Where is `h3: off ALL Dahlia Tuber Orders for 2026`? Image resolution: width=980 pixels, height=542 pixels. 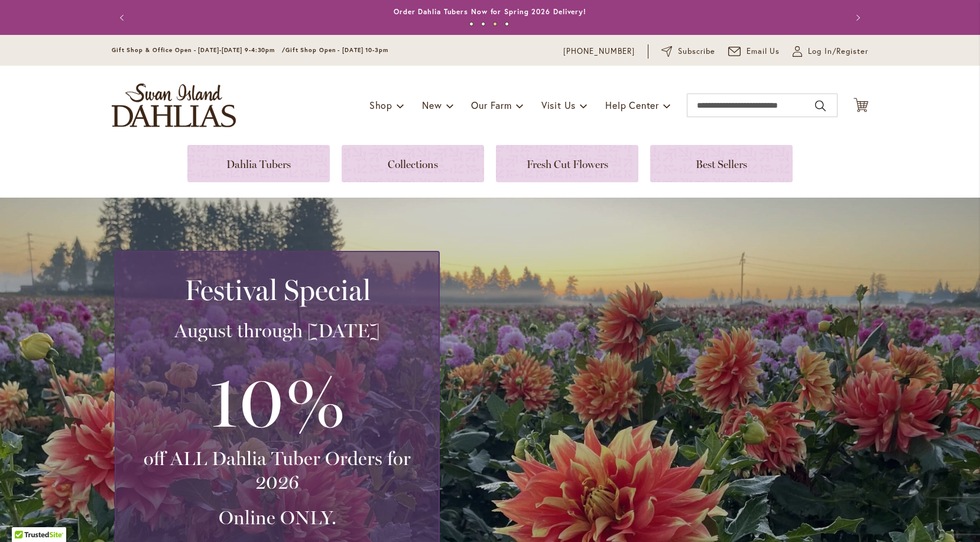
h3: off ALL Dahlia Tuber Orders for 2026 is located at coordinates (277, 470).